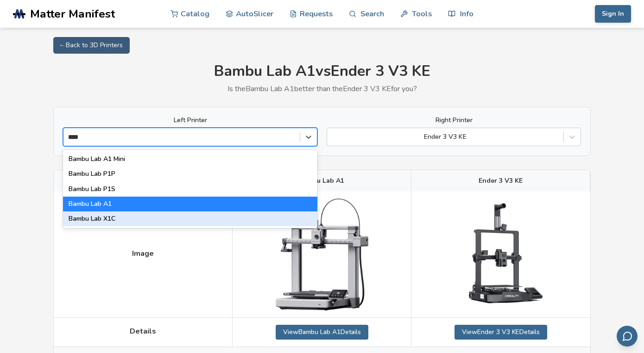  Describe the element at coordinates (77, 137) in the screenshot. I see `input: Bambu Lab A1 MiniBambu Lab P1PBambu Lab P1SBambu Lab A1Bambu Lab X1C` at that location.